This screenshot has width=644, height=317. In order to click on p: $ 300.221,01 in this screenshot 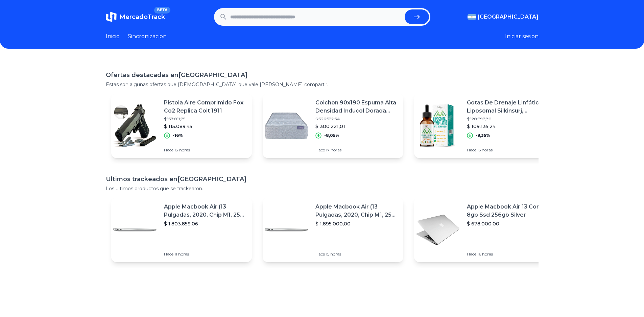, I will do `click(357, 126)`.